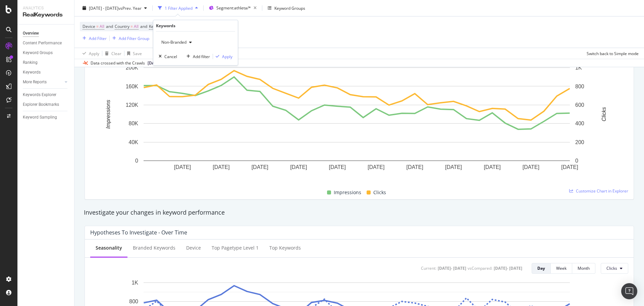 The image size is (644, 306). I want to click on div: Overview, so click(31, 33).